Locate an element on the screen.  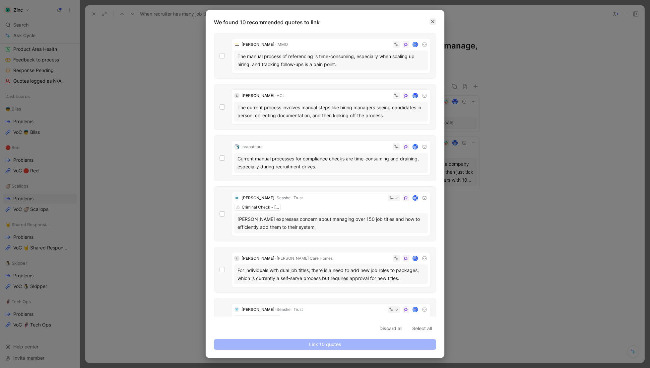
span: · IMMO is located at coordinates (281, 44).